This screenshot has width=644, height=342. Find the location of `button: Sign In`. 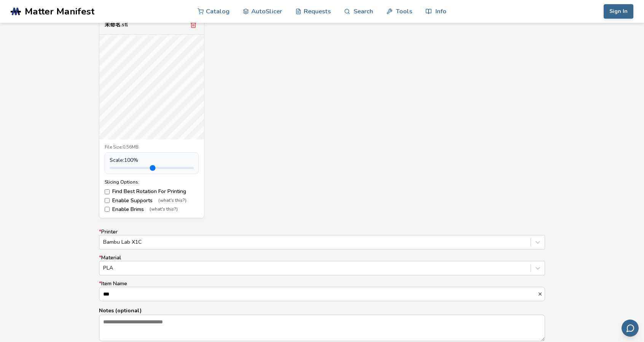

button: Sign In is located at coordinates (619, 11).